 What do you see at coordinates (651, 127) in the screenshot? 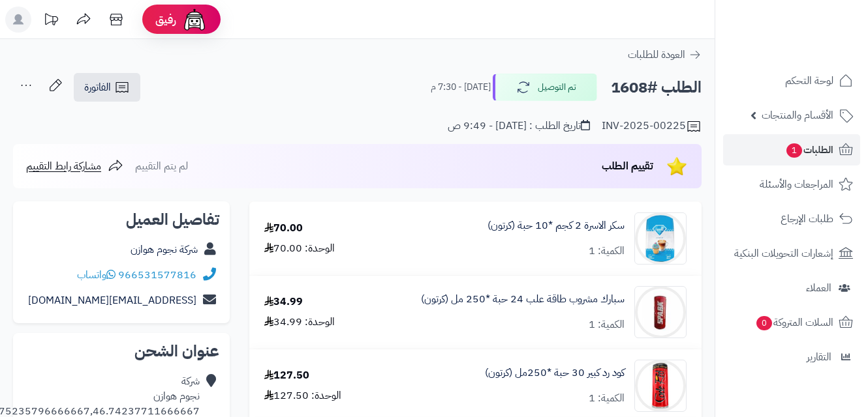
I see `div: INV-2025-00225` at bounding box center [651, 127].